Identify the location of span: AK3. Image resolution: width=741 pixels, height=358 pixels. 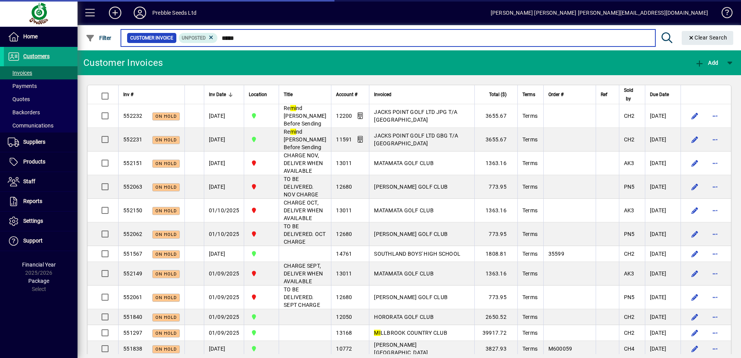
(629, 273).